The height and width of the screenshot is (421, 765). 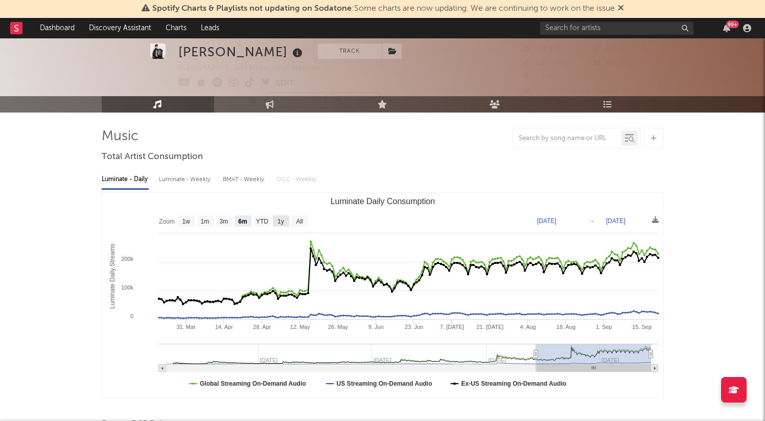 I want to click on span: 630,000, so click(x=614, y=63).